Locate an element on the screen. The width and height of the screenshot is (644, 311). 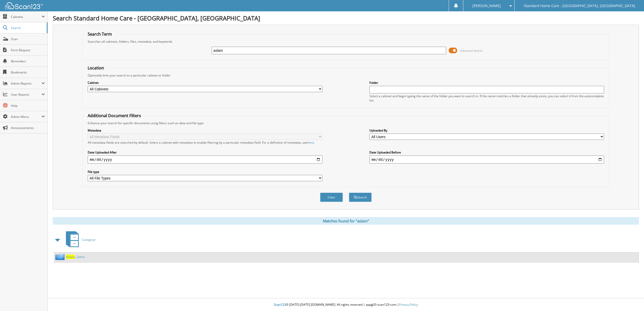
span: Help is located at coordinates (28, 106).